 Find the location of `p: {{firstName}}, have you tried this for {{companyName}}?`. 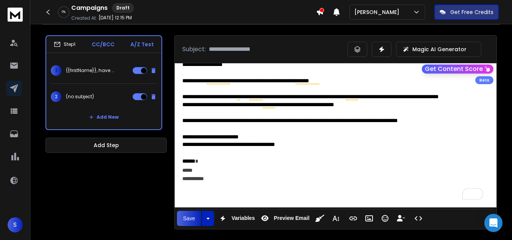

p: {{firstName}}, have you tried this for {{companyName}}? is located at coordinates (90, 70).